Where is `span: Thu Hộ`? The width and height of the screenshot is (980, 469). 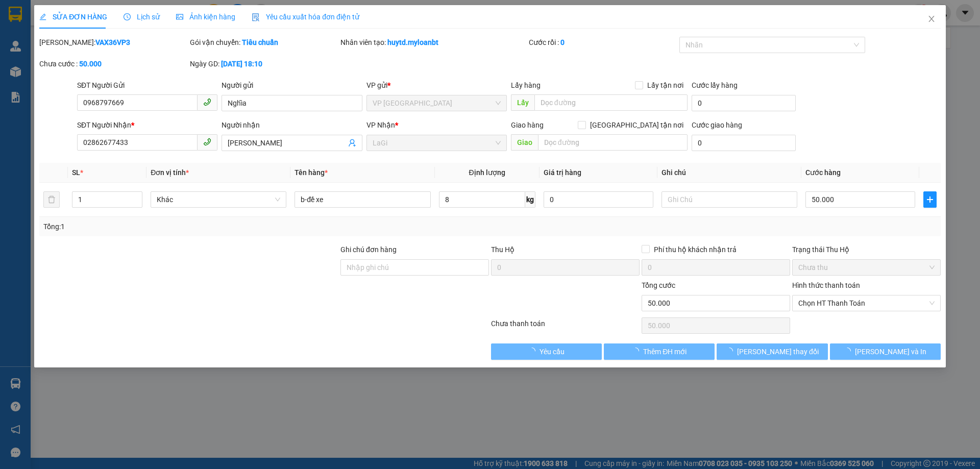
span: Thu Hộ is located at coordinates (503, 250).